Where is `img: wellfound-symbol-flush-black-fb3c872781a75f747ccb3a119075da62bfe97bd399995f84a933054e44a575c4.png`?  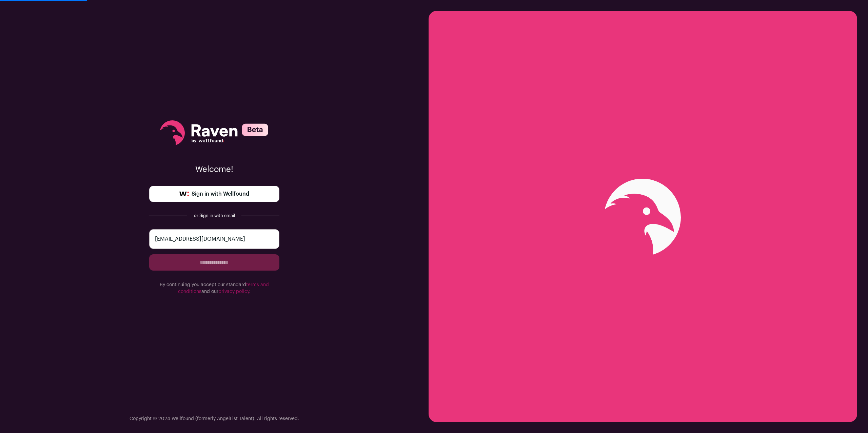 img: wellfound-symbol-flush-black-fb3c872781a75f747ccb3a119075da62bfe97bd399995f84a933054e44a575c4.png is located at coordinates (184, 194).